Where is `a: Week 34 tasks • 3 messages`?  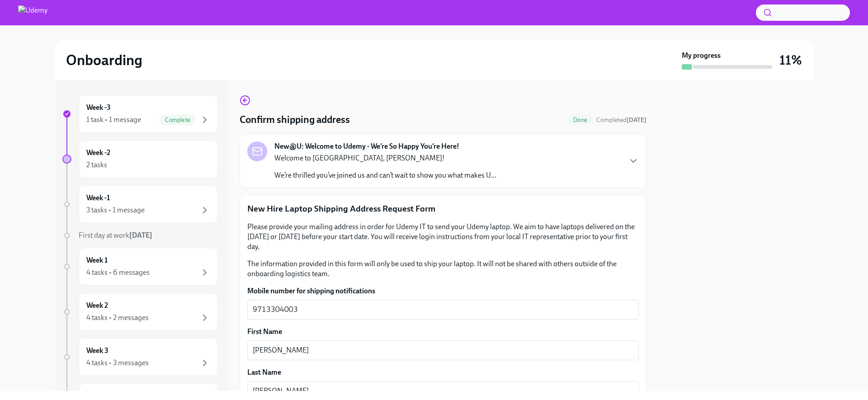
a: Week 34 tasks • 3 messages is located at coordinates (140, 357).